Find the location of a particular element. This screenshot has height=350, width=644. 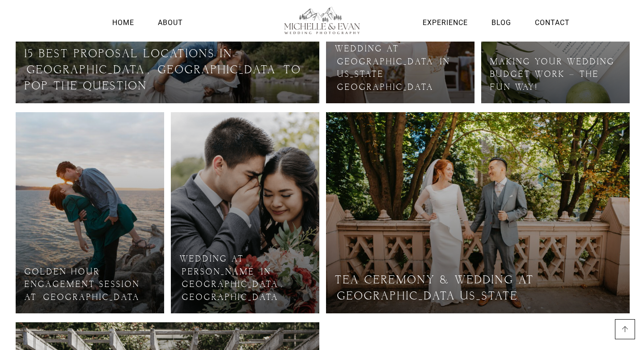

a: Tea Ceremony & Wedding at University of Washington is located at coordinates (477, 213).